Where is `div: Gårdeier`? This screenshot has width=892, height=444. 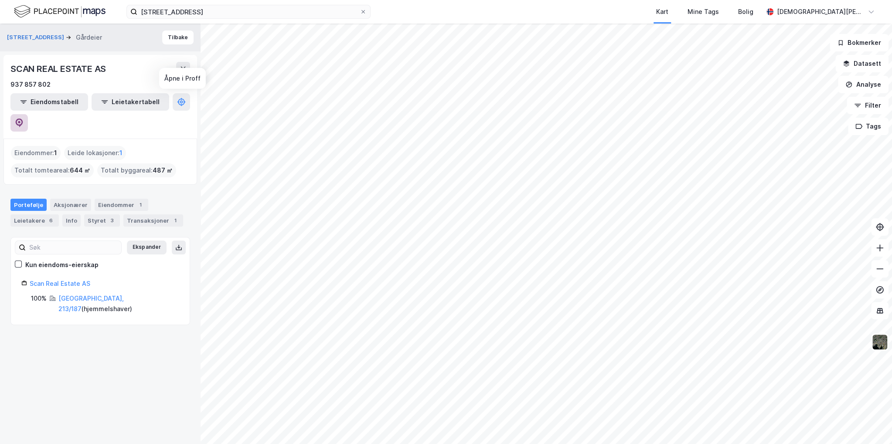 div: Gårdeier is located at coordinates (89, 37).